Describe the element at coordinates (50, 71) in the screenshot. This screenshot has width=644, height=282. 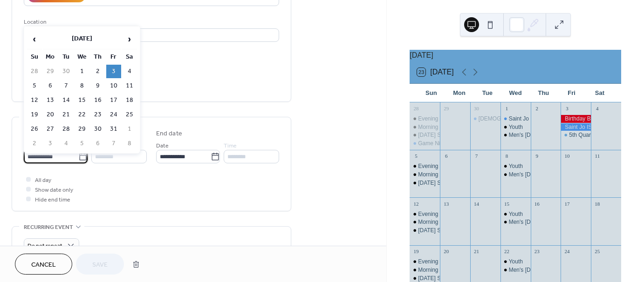
I see `td: 29` at that location.